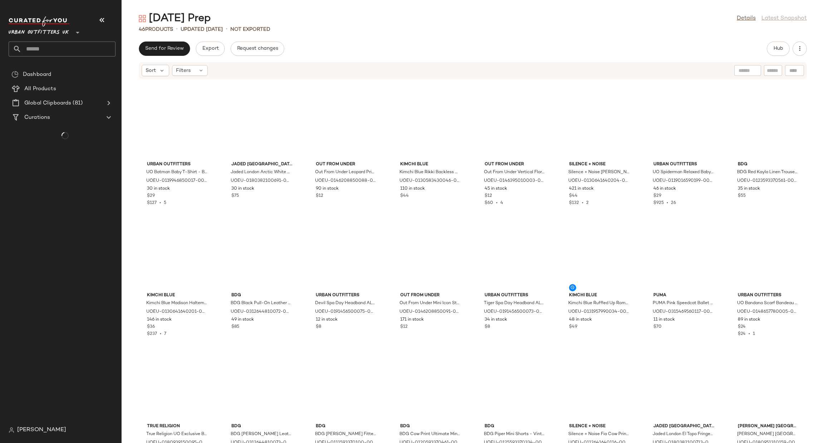 Image resolution: width=824 pixels, height=443 pixels. What do you see at coordinates (674, 203) in the screenshot?
I see `span: 26` at bounding box center [674, 203].